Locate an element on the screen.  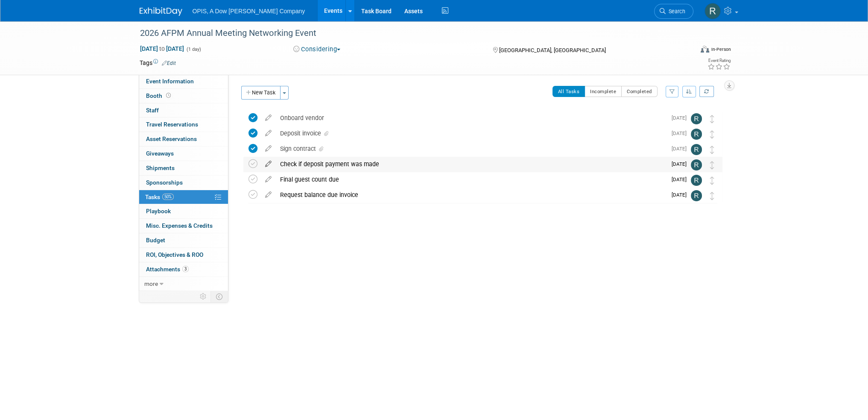
a: more is located at coordinates (184, 283).